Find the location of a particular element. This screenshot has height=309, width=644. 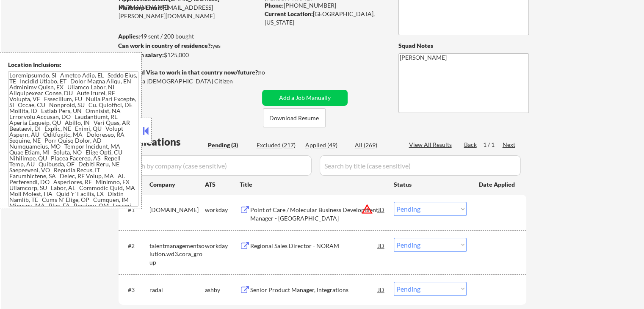

div: Squad Notes is located at coordinates (464, 46).